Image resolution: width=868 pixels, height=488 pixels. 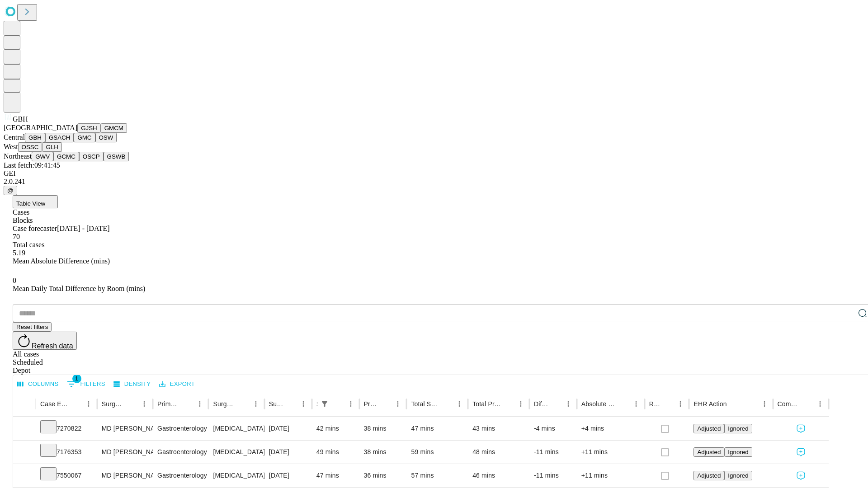 What do you see at coordinates (114, 128) in the screenshot?
I see `button: GMCM` at bounding box center [114, 128].